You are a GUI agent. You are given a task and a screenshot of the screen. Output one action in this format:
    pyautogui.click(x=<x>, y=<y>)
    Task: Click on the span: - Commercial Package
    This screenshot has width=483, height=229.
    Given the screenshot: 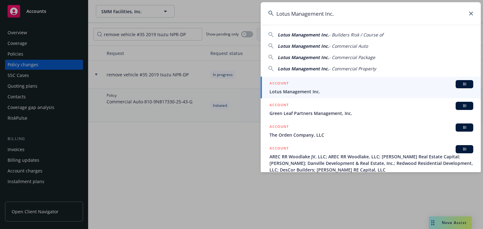 What is the action you would take?
    pyautogui.click(x=352, y=57)
    